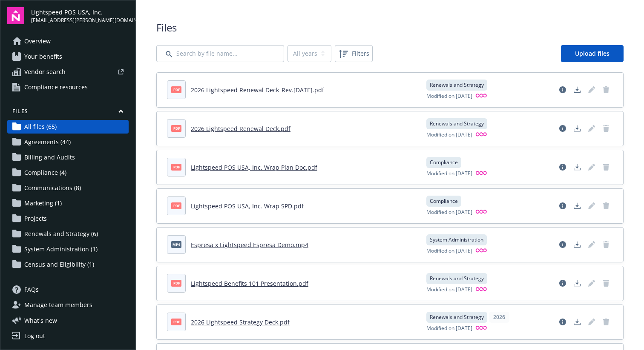  I want to click on a: System Administration (1), so click(67, 249).